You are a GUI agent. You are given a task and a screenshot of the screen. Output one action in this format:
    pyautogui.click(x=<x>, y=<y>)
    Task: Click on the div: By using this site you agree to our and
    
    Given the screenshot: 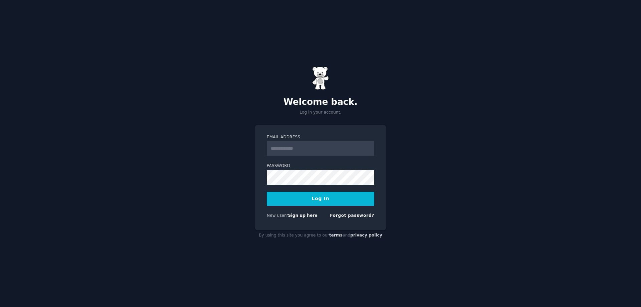 What is the action you would take?
    pyautogui.click(x=320, y=235)
    